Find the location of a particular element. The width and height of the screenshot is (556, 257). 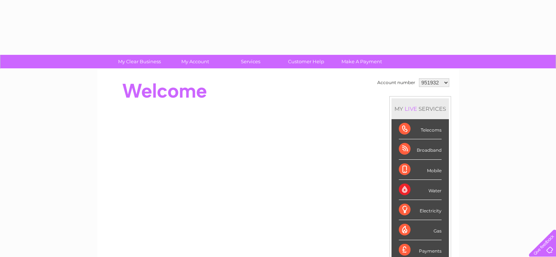

div: MY SERVICES is located at coordinates (420, 109).